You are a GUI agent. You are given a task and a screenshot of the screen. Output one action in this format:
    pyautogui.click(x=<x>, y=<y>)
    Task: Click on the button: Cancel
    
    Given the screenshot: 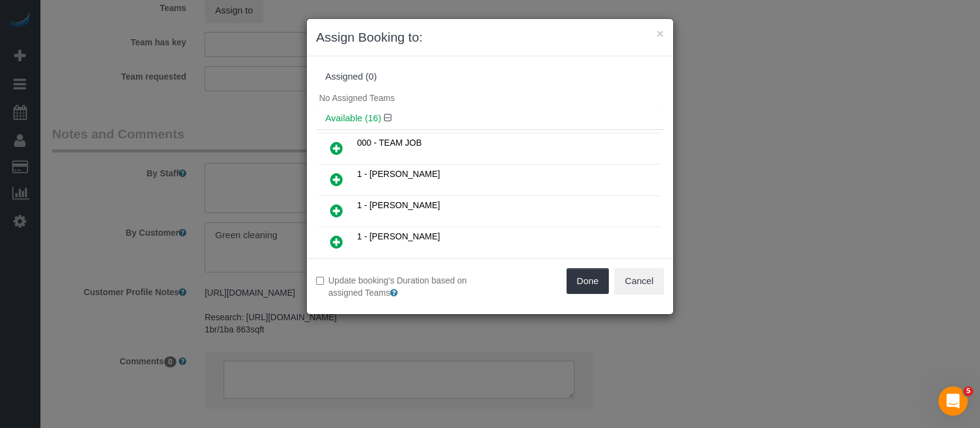 What is the action you would take?
    pyautogui.click(x=639, y=281)
    